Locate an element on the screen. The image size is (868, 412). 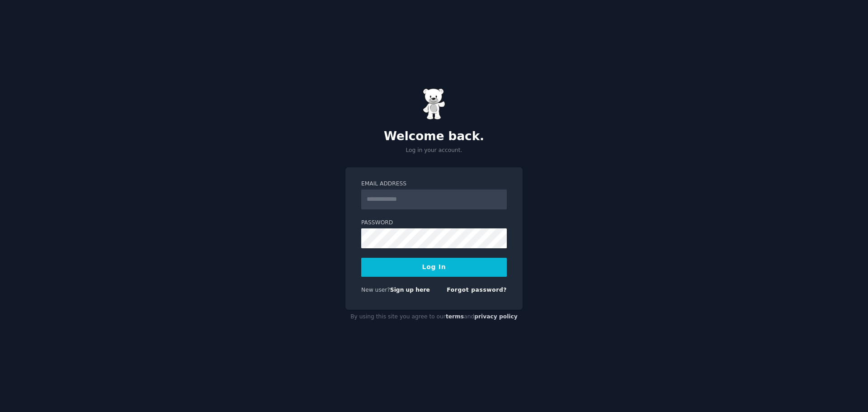
img: Gummy Bear is located at coordinates (434, 104).